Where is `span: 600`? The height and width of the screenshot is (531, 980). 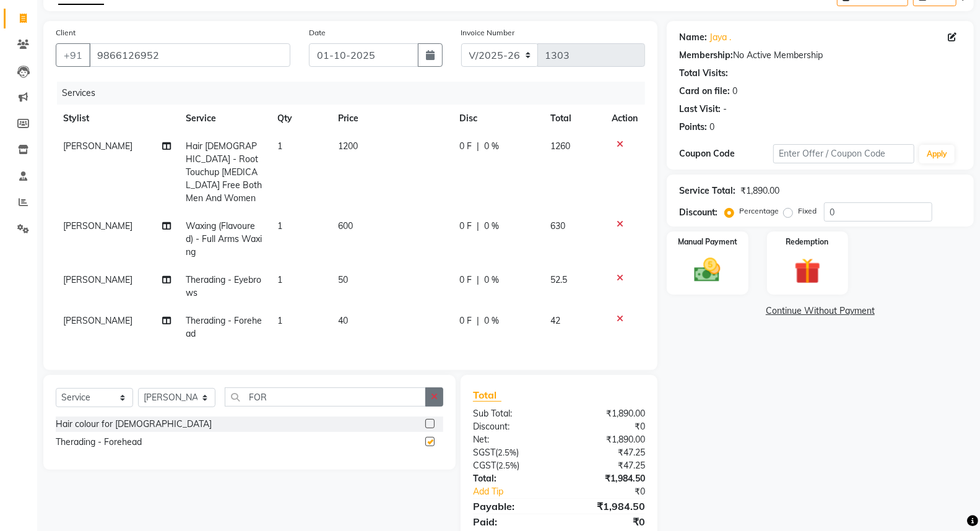
span: 600 is located at coordinates (345, 226).